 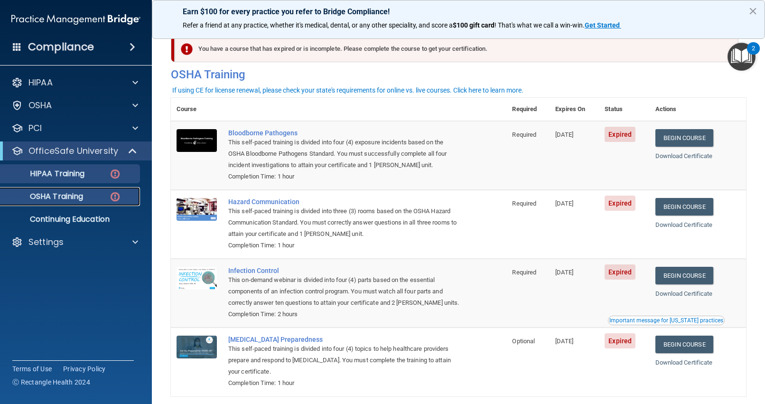 What do you see at coordinates (45, 174) in the screenshot?
I see `p: HIPAA Training` at bounding box center [45, 174].